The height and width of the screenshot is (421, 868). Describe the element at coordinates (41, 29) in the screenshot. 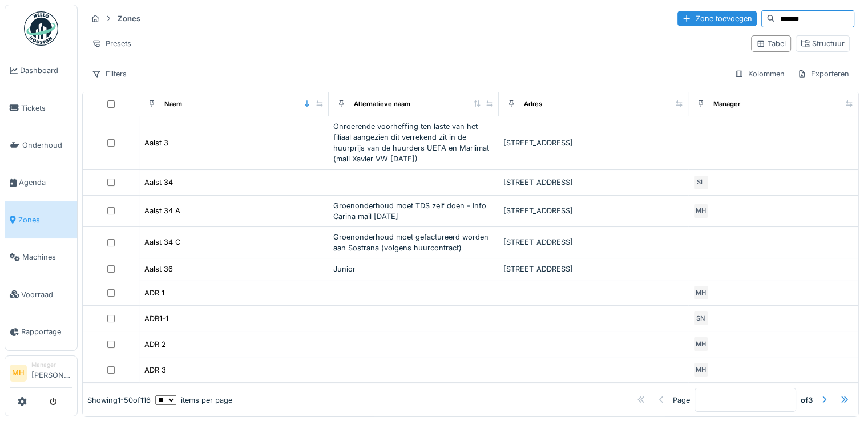

I see `img: Badge_color-CXgf-gQk.svg` at that location.